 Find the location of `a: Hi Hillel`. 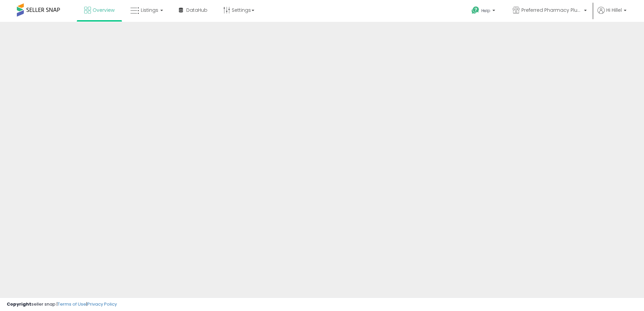

a: Hi Hillel is located at coordinates (612, 14).